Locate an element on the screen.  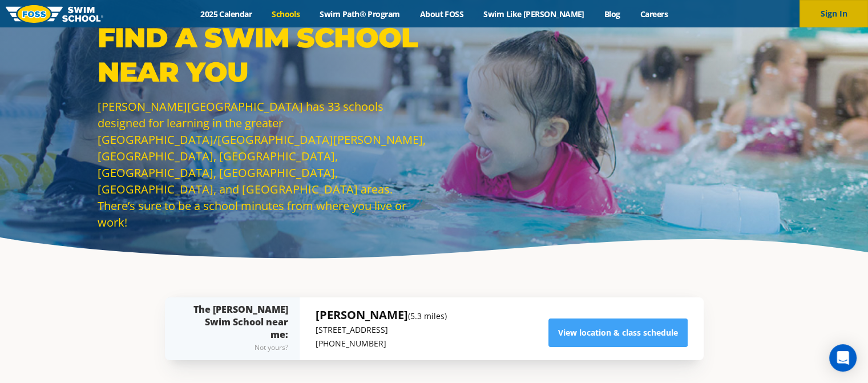
a: Careers is located at coordinates (654, 14).